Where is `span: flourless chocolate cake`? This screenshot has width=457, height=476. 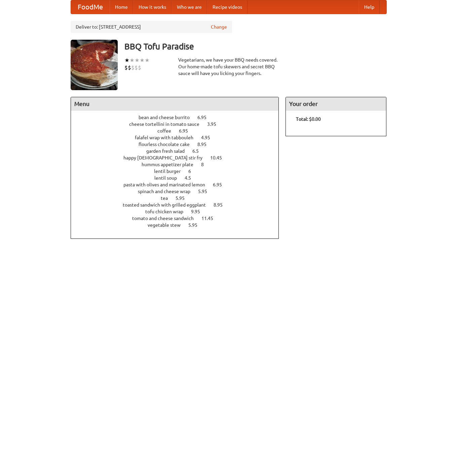
span: flourless chocolate cake is located at coordinates (168, 144).